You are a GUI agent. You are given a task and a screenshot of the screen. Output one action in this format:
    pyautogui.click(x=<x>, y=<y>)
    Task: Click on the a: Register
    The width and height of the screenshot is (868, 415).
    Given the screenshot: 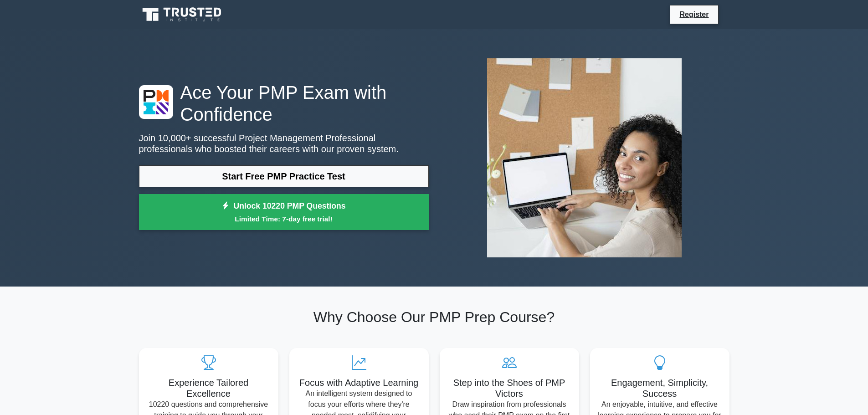 What is the action you would take?
    pyautogui.click(x=694, y=14)
    